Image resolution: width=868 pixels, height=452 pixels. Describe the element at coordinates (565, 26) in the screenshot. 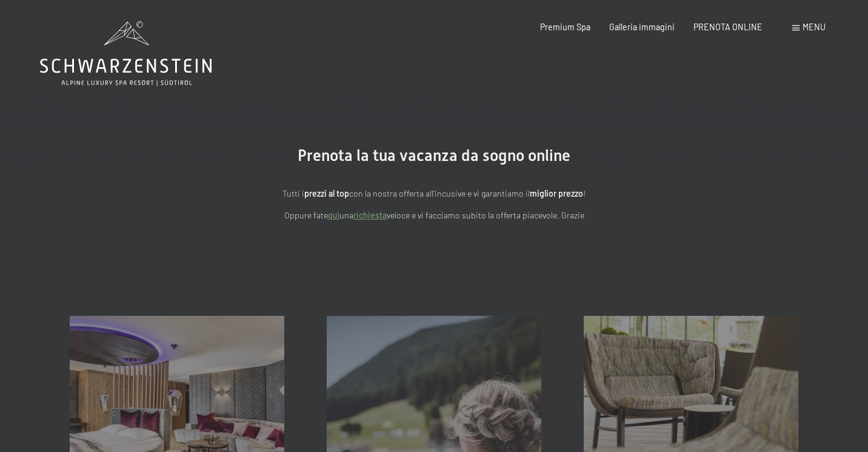

I see `a: Premium Spa` at that location.